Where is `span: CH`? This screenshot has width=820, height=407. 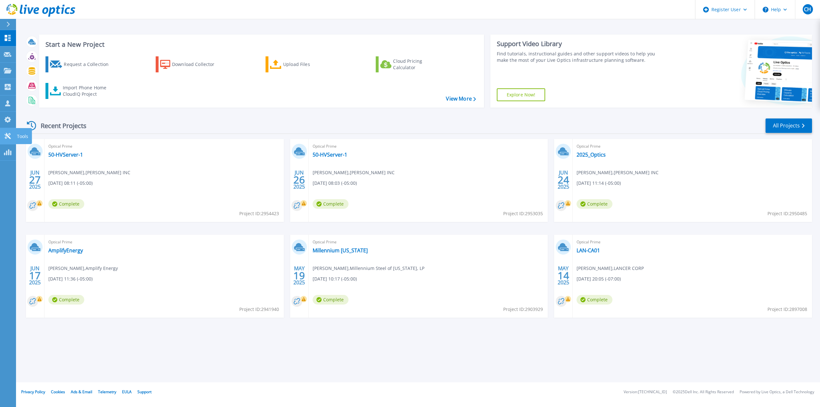 span: CH is located at coordinates (807, 9).